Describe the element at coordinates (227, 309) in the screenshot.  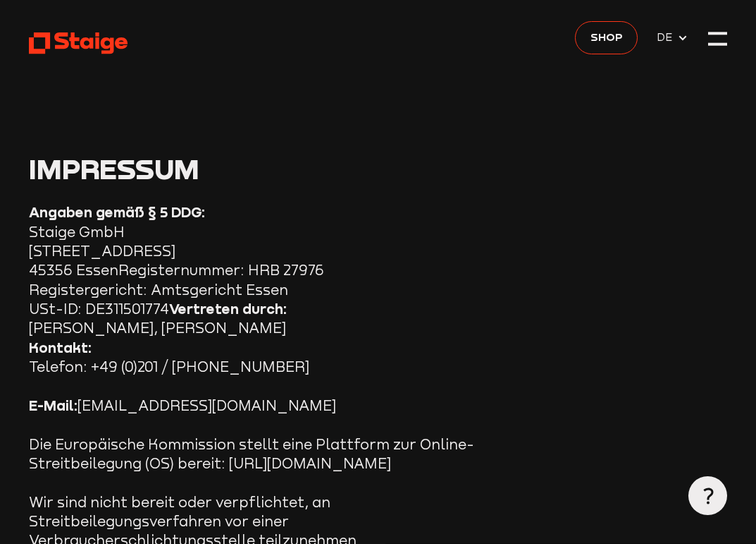
I see `strong: Vertreten durch:` at that location.